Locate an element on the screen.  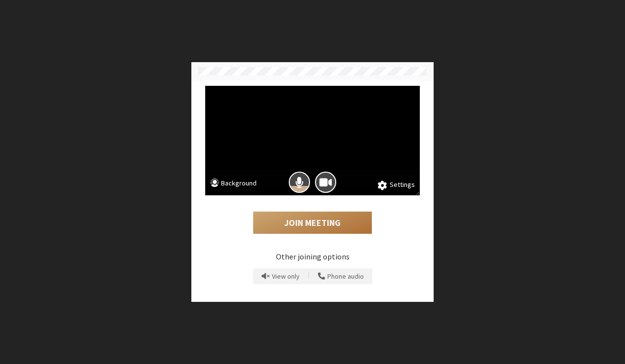
button: Settings is located at coordinates (396, 185).